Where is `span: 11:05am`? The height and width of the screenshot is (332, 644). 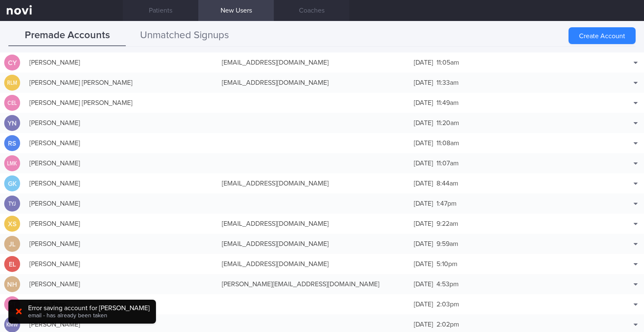
span: 11:05am is located at coordinates (448, 63).